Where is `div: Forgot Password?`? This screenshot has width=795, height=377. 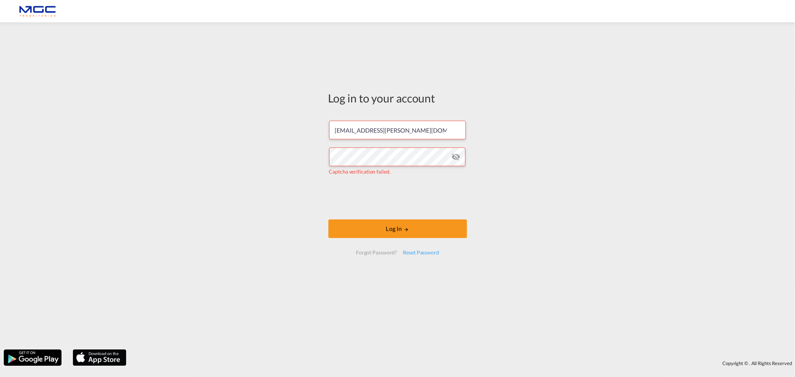 div: Forgot Password? is located at coordinates (376, 253).